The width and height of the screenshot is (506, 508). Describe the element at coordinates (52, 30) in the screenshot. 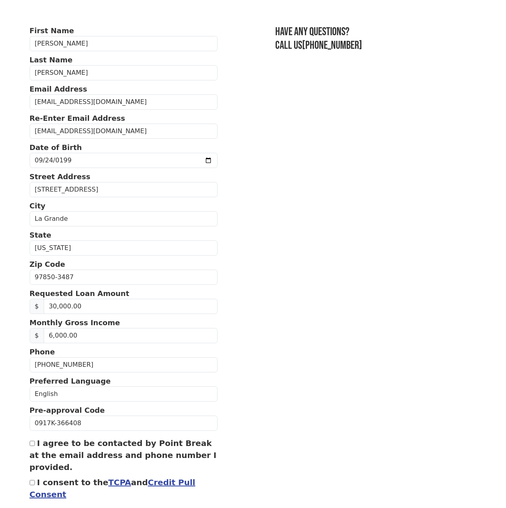

I see `strong: First Name` at that location.